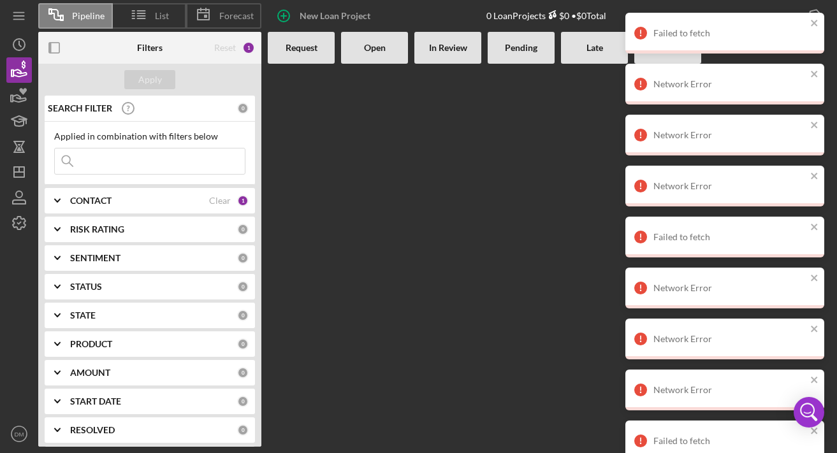 This screenshot has height=453, width=837. What do you see at coordinates (19, 434) in the screenshot?
I see `text: DM` at bounding box center [19, 434].